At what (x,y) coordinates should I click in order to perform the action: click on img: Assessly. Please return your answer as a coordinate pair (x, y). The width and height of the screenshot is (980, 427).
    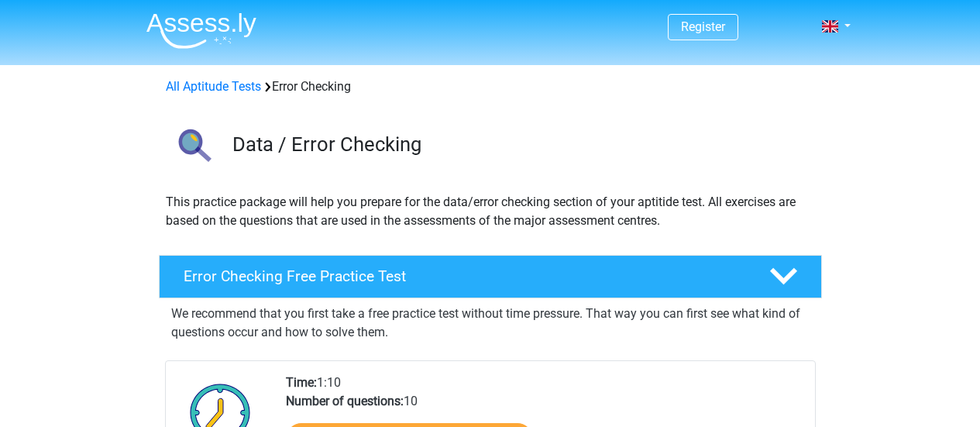
    Looking at the image, I should click on (201, 30).